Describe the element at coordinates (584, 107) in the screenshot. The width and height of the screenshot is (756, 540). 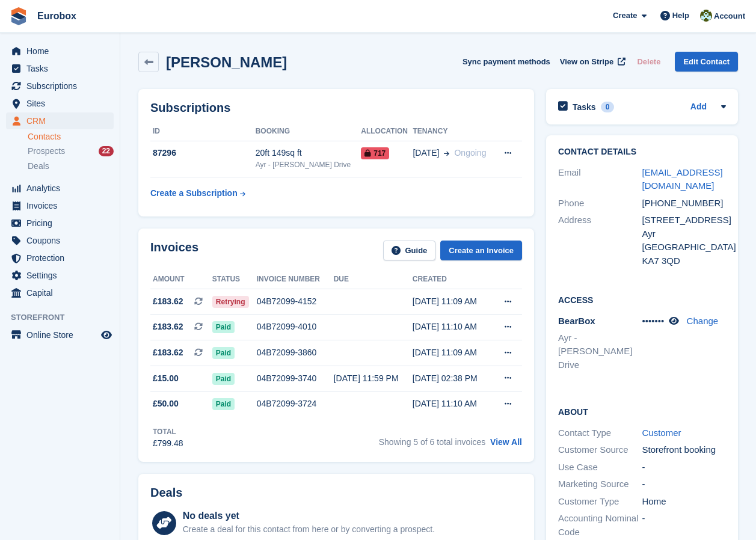
I see `h2: Tasks` at that location.